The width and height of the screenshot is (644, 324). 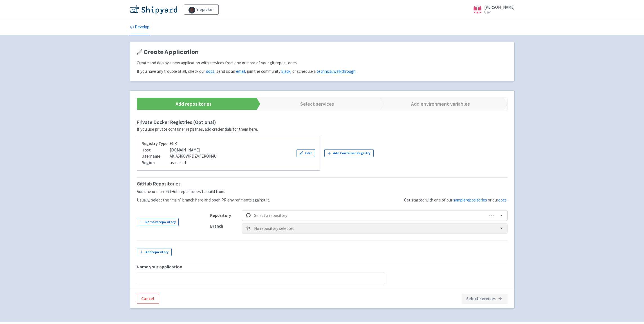 I want to click on a: filepicker, so click(x=202, y=10).